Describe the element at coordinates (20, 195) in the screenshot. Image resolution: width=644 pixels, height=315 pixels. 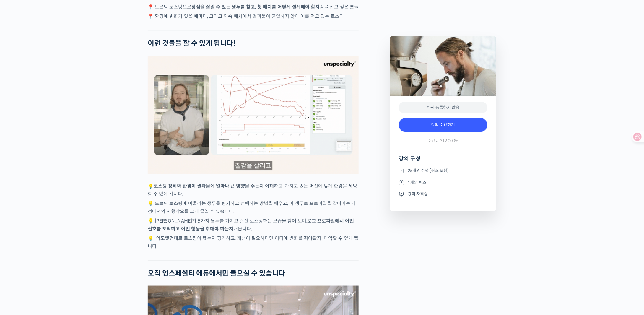
I see `a: 홈` at that location.